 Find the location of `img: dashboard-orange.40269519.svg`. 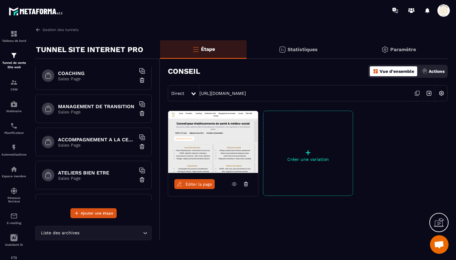

img: dashboard-orange.40269519.svg is located at coordinates (376, 71).